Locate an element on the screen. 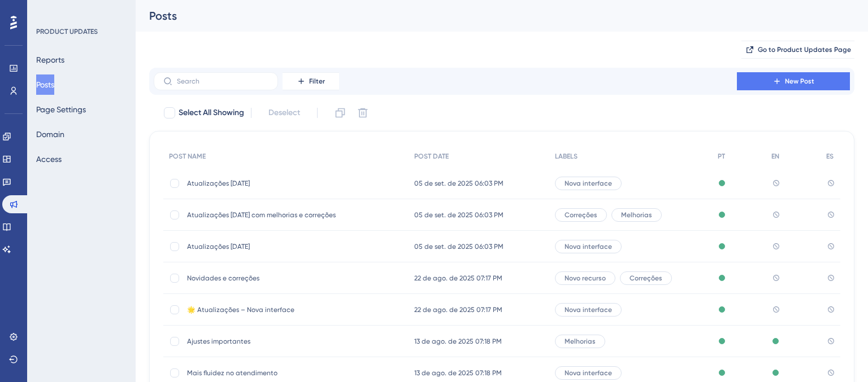 The width and height of the screenshot is (868, 382). span: PT is located at coordinates (721, 156).